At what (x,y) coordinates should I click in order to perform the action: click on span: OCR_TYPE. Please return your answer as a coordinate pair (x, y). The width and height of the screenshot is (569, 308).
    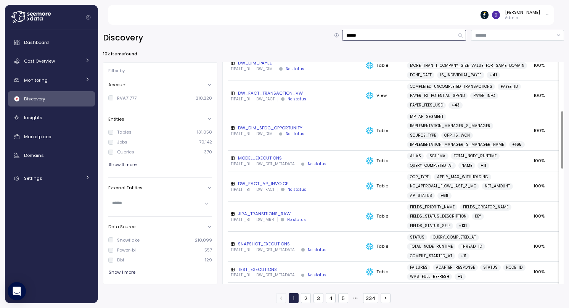
    Looking at the image, I should click on (419, 177).